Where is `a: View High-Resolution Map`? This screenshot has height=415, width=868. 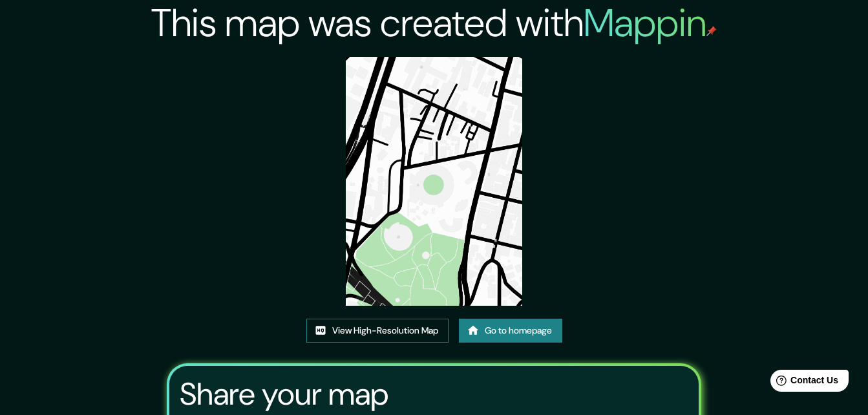
a: View High-Resolution Map is located at coordinates (378, 330).